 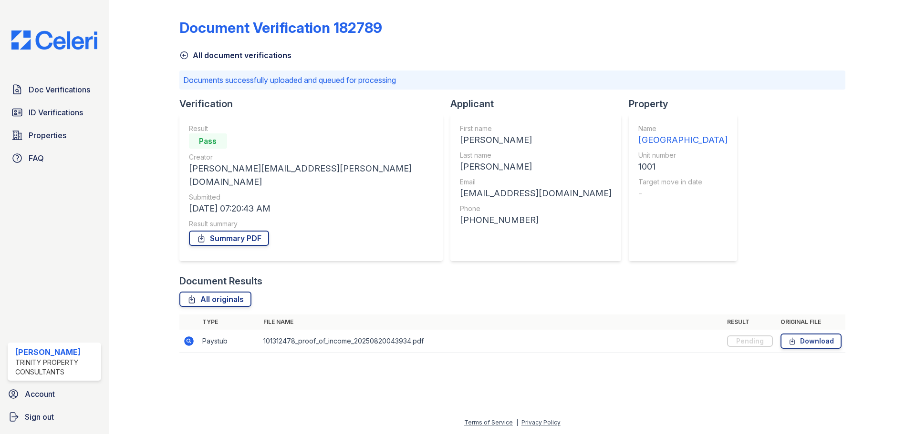 What do you see at coordinates (229, 238) in the screenshot?
I see `a: Summary PDF` at bounding box center [229, 238].